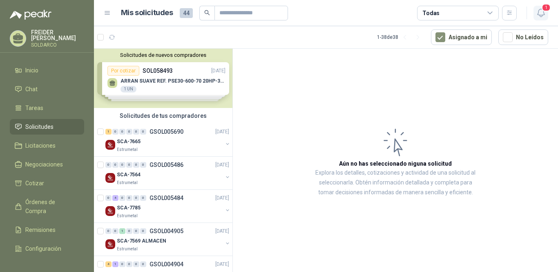 Image resolution: width=558 pixels, height=272 pixels. What do you see at coordinates (431, 13) in the screenshot?
I see `div: Todas` at bounding box center [431, 13].